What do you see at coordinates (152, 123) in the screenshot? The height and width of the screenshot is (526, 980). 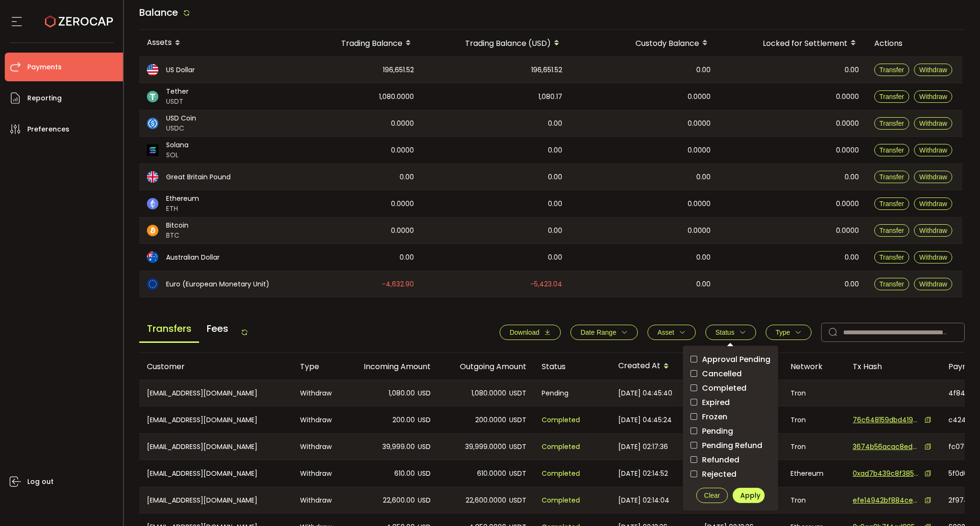 I see `img: usdc_portfolio.svg` at bounding box center [152, 123].